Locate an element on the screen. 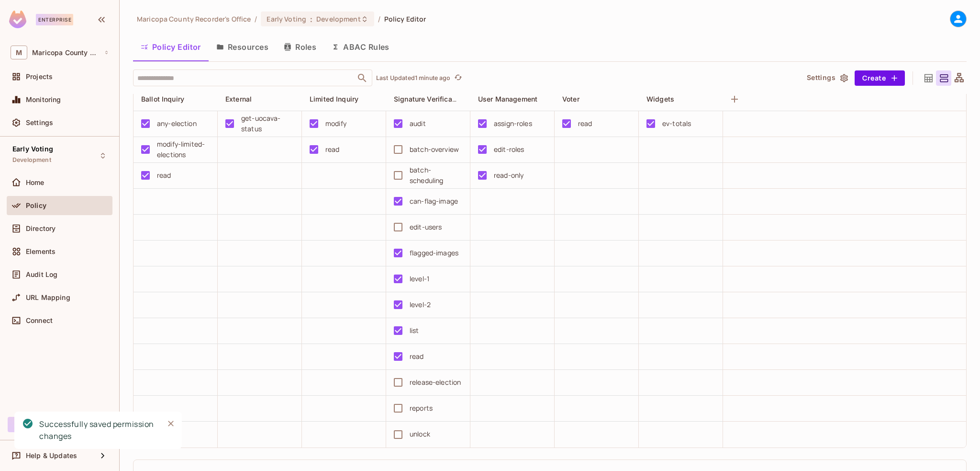  span: M is located at coordinates (19, 52).